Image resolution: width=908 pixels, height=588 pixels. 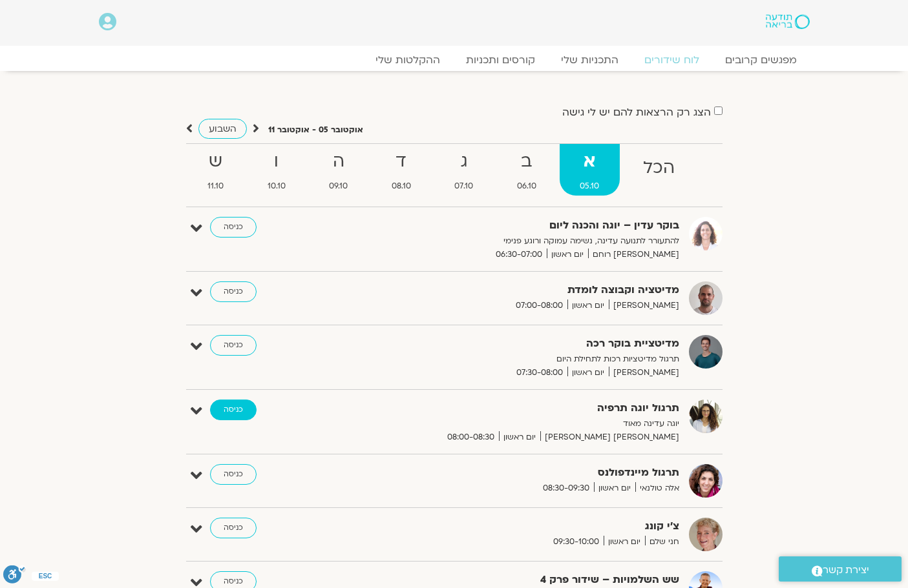 What do you see at coordinates (519, 255) in the screenshot?
I see `span: 06:30-07:00` at bounding box center [519, 255].